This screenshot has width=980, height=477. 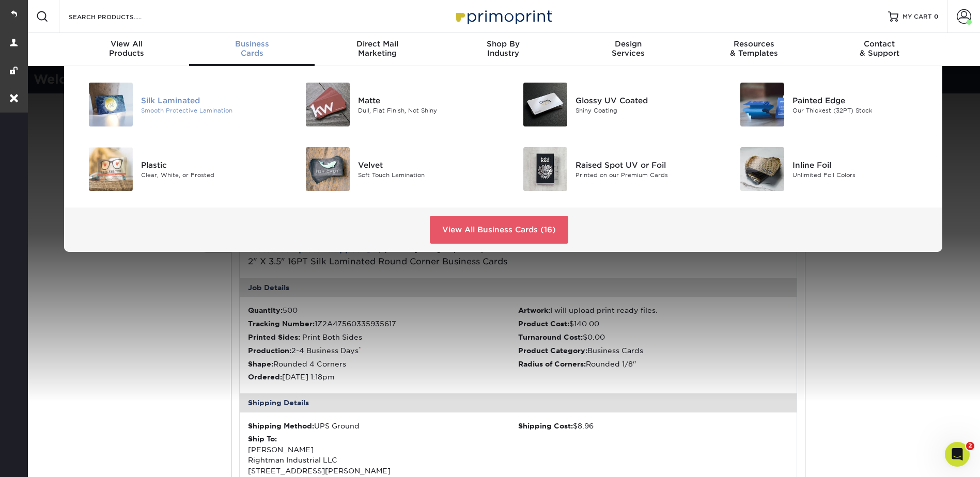 What do you see at coordinates (118, 17) in the screenshot?
I see `input: SEARCH PRODUCTS.....` at bounding box center [118, 17].